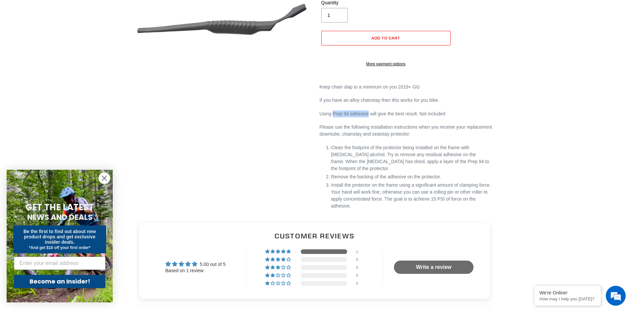  Describe the element at coordinates (60, 281) in the screenshot. I see `button: Become an Insider!` at that location.